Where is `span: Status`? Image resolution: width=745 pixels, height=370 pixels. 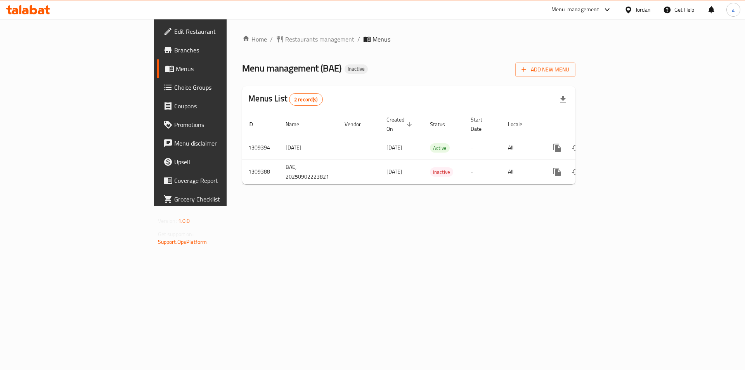 span: Status is located at coordinates (442, 124).